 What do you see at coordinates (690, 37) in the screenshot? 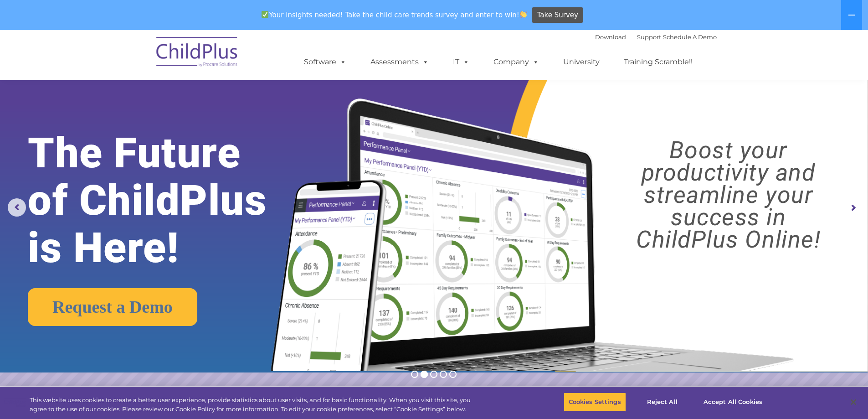
I see `a: Schedule A Demo` at bounding box center [690, 37].